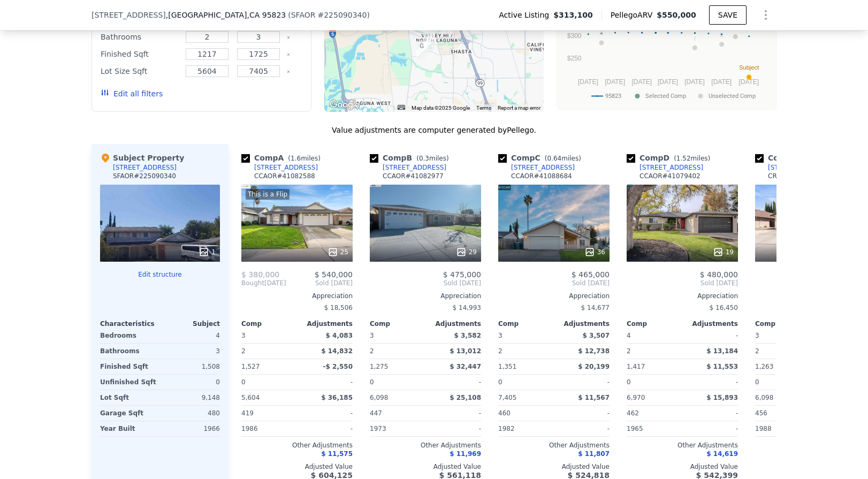  Describe the element at coordinates (684, 158) in the screenshot. I see `span: 1.52` at that location.